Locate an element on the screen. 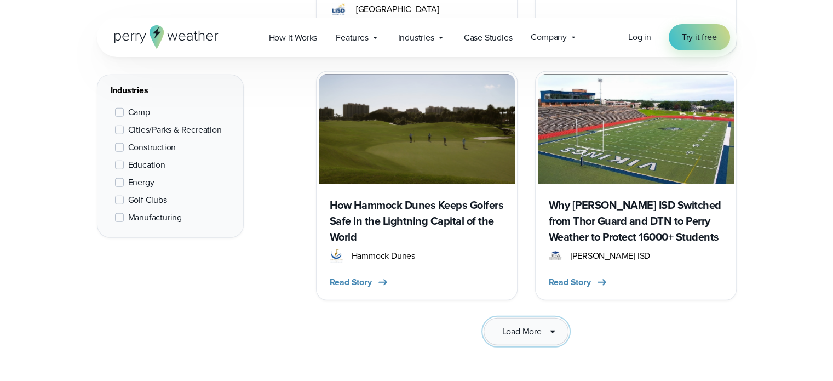 The image size is (833, 381). span: Camp is located at coordinates (139, 112).